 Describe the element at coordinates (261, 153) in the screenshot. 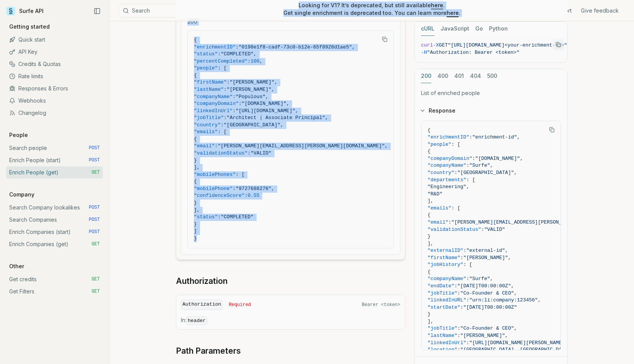

I see `span: "VALID"` at that location.